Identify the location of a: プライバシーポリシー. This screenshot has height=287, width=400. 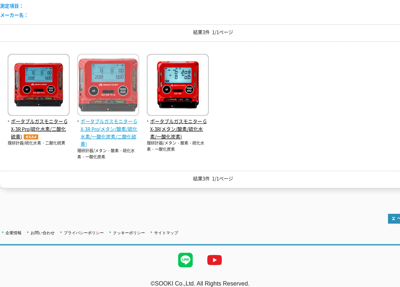
(84, 233).